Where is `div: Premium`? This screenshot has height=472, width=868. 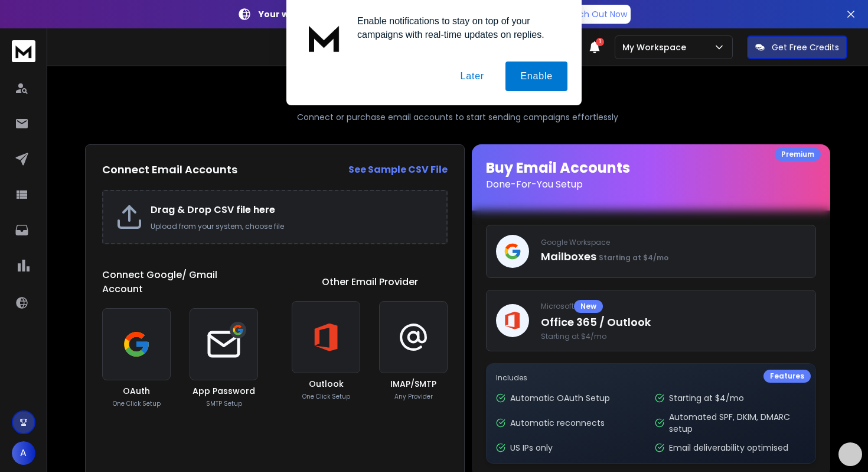 div: Premium is located at coordinates (798, 154).